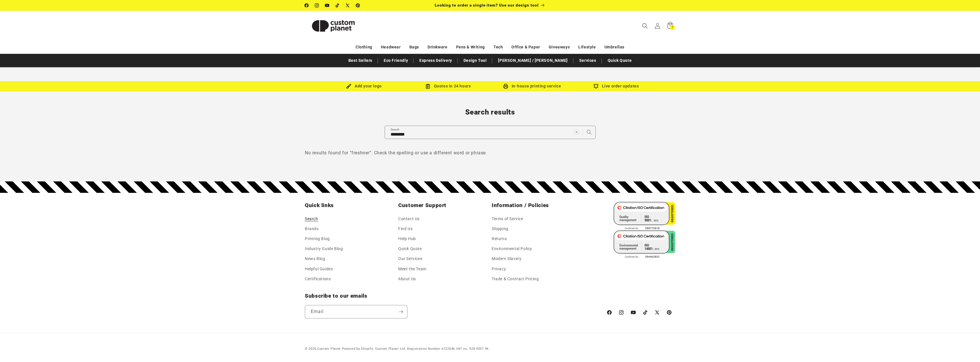  I want to click on a: Terms of Service, so click(508, 220).